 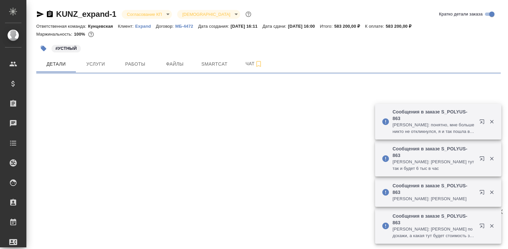 I want to click on span: Работы, so click(x=135, y=64).